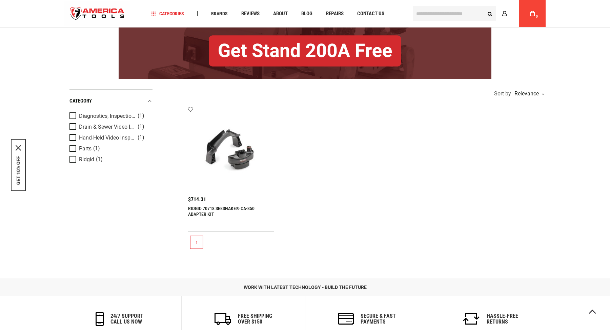  What do you see at coordinates (110, 148) in the screenshot?
I see `a: Parts (1)` at bounding box center [110, 148].